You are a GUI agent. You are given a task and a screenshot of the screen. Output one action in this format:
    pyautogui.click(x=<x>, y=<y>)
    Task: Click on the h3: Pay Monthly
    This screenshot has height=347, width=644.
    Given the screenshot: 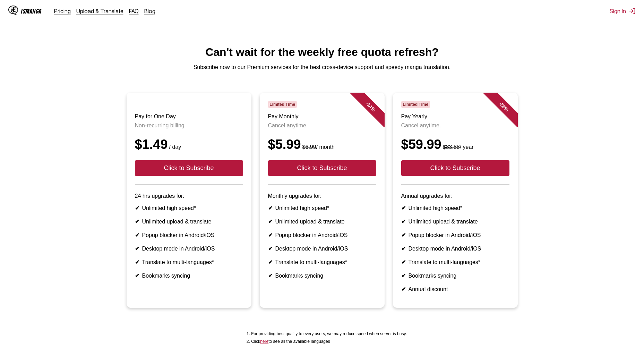 What is the action you would take?
    pyautogui.click(x=322, y=117)
    